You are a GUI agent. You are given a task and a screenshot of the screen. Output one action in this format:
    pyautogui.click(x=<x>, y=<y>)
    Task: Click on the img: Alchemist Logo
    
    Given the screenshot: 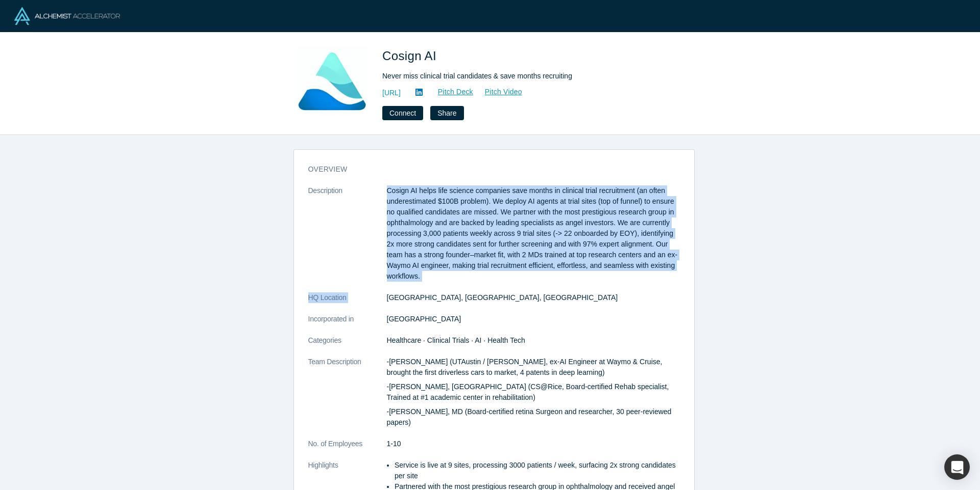 What is the action you would take?
    pyautogui.click(x=67, y=16)
    